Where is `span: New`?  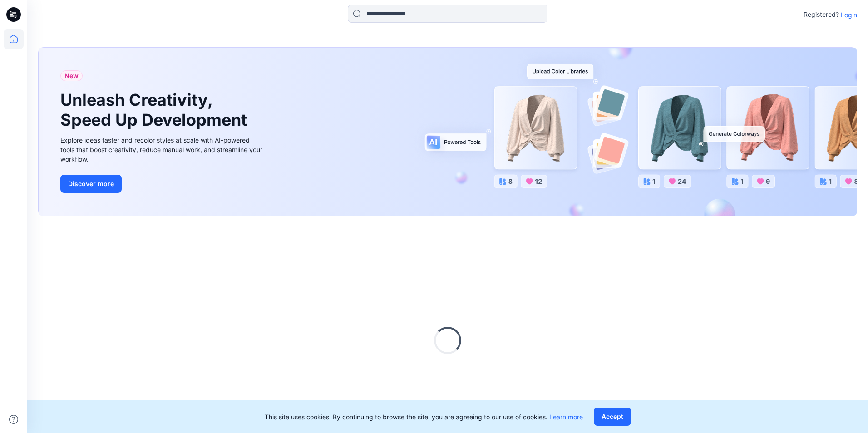 span: New is located at coordinates (72, 76).